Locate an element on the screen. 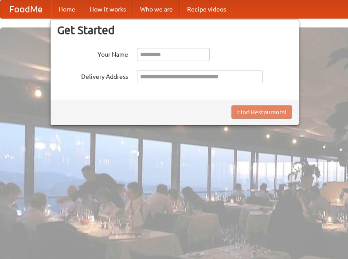 This screenshot has height=259, width=348. button: Find Restaurants! is located at coordinates (262, 112).